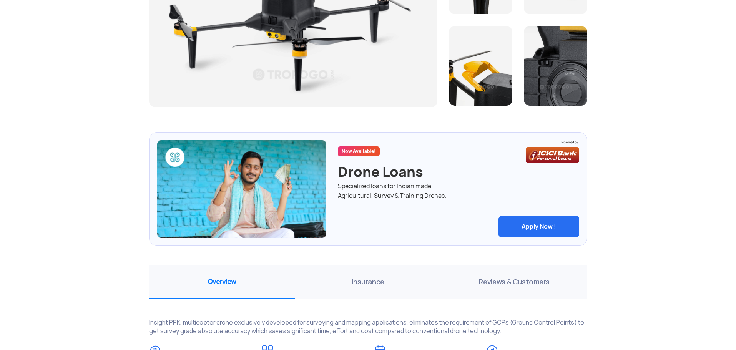  I want to click on p: Insight PPK, multicopter drone exclusively developed for surveying and mapping applications, elim..., so click(368, 323).